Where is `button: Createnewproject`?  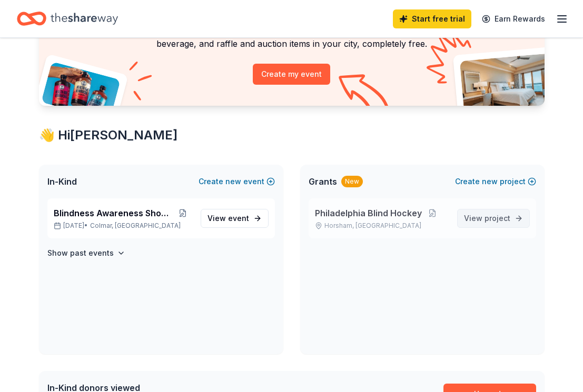 button: Createnewproject is located at coordinates (495, 181).